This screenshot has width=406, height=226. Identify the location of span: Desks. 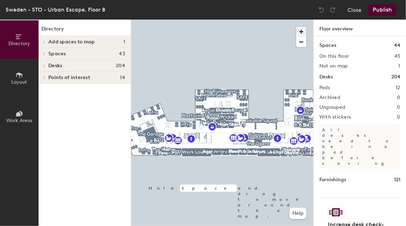
(55, 66).